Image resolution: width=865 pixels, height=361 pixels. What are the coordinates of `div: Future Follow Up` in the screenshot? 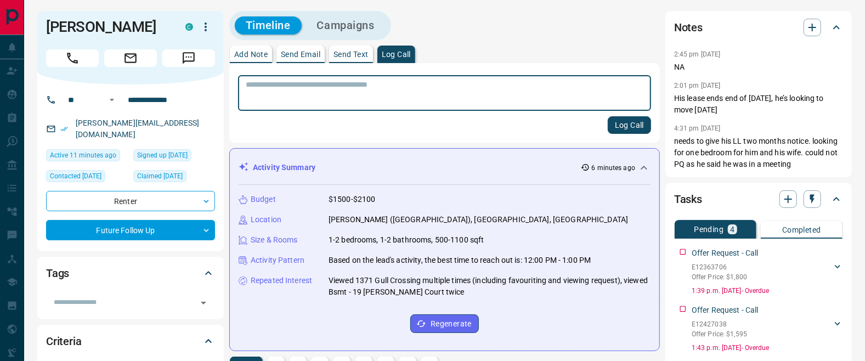 It's located at (131, 230).